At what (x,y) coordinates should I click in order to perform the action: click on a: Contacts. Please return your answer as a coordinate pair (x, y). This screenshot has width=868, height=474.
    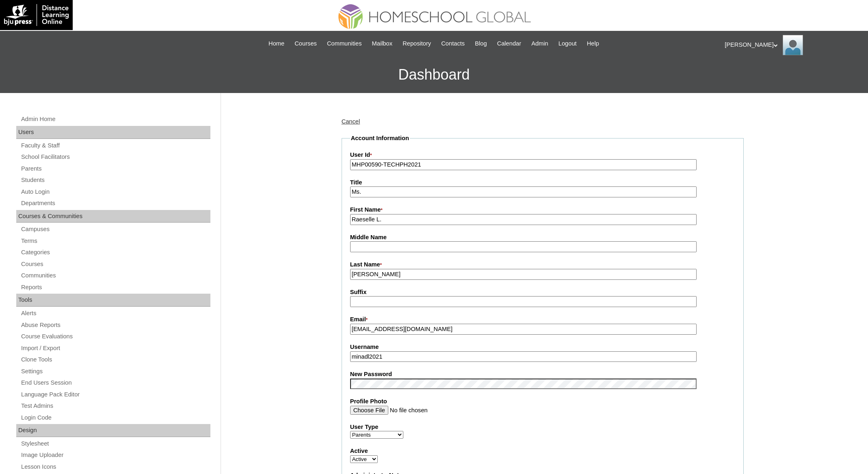
    Looking at the image, I should click on (453, 44).